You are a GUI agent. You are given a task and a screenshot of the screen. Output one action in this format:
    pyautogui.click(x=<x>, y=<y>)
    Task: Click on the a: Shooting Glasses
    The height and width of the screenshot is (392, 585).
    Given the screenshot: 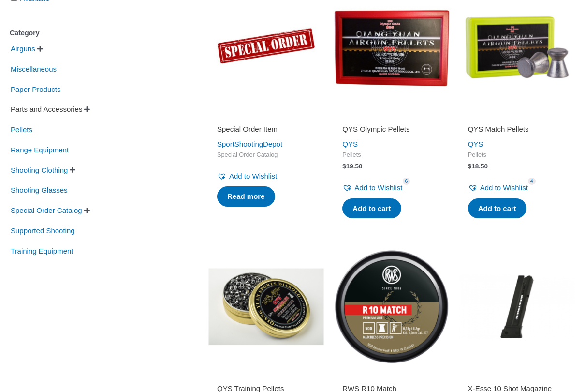 What is the action you would take?
    pyautogui.click(x=39, y=189)
    